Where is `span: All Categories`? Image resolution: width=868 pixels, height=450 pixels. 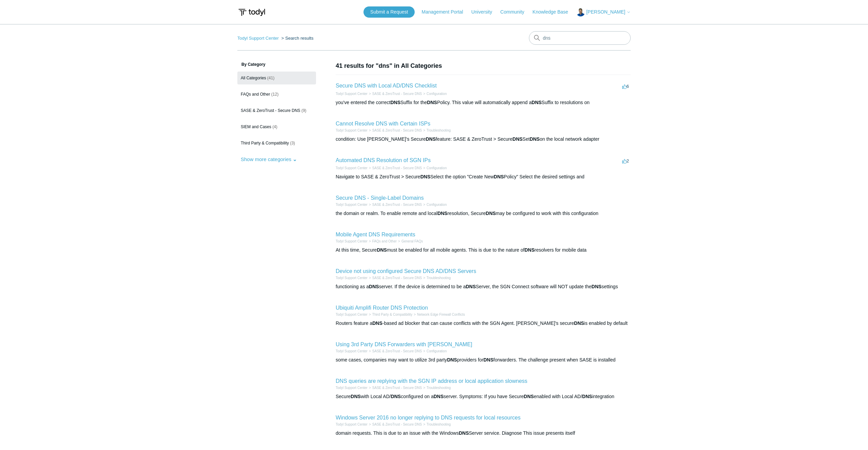 span: All Categories is located at coordinates (254, 78).